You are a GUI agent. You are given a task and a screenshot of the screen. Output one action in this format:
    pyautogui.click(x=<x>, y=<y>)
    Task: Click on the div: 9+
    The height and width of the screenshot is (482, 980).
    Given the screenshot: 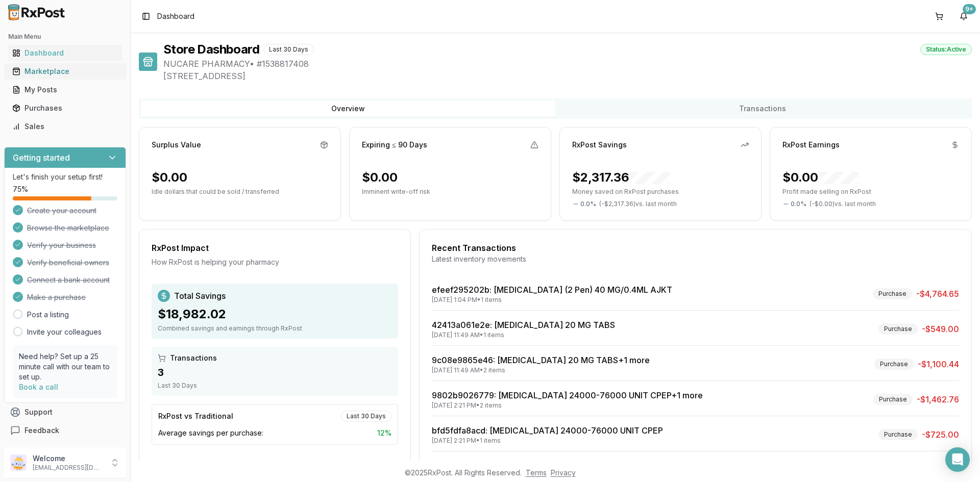 What is the action you would take?
    pyautogui.click(x=969, y=9)
    